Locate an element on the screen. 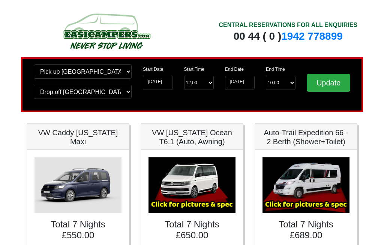 The image size is (384, 245). input: Update is located at coordinates (329, 83).